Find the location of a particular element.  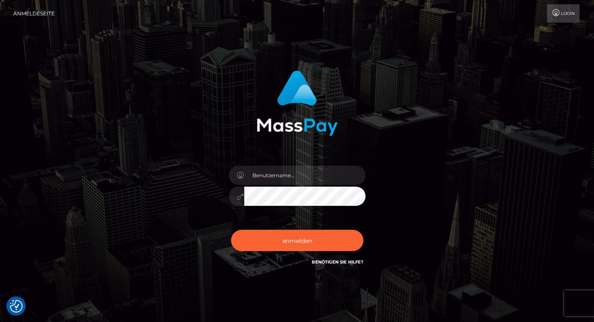

font: Benötigen Sie Hilfe? is located at coordinates (337, 262).